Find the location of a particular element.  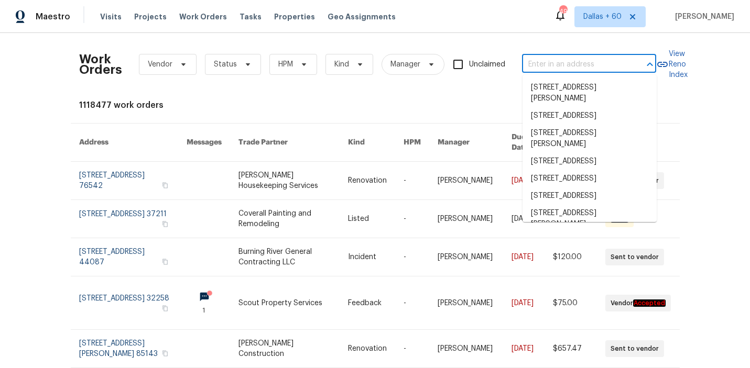

th: Address is located at coordinates (125, 143).